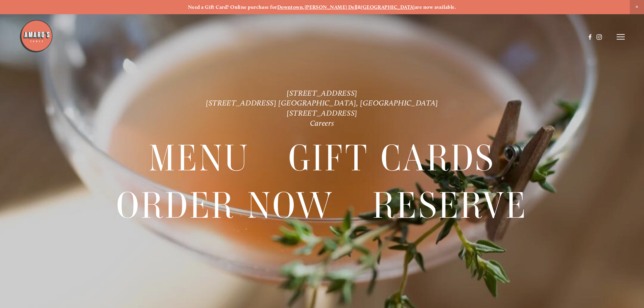  What do you see at coordinates (232, 7) in the screenshot?
I see `strong: Need a Gift Card? Online purchase for` at bounding box center [232, 7].